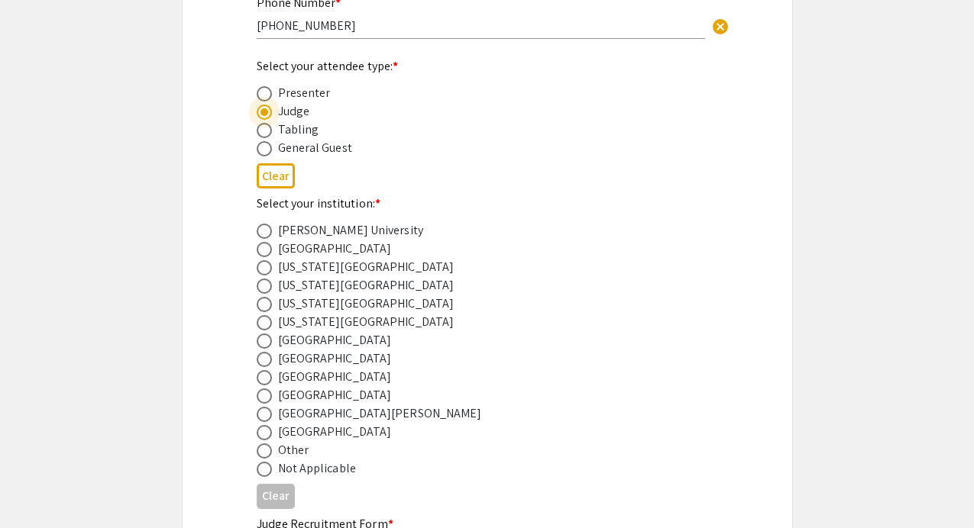 The image size is (974, 528). Describe the element at coordinates (480, 25) in the screenshot. I see `input: Type Here` at that location.